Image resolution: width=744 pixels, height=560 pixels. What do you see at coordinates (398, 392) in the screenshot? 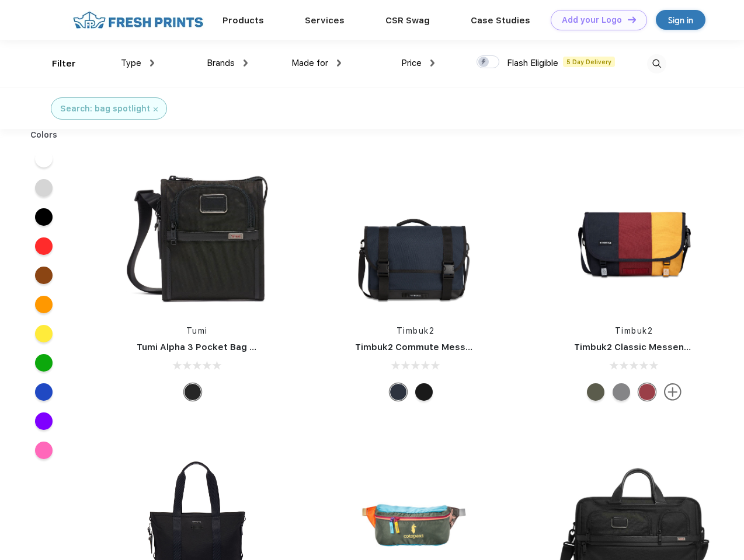
I see `div: Eco Nautical` at bounding box center [398, 392].